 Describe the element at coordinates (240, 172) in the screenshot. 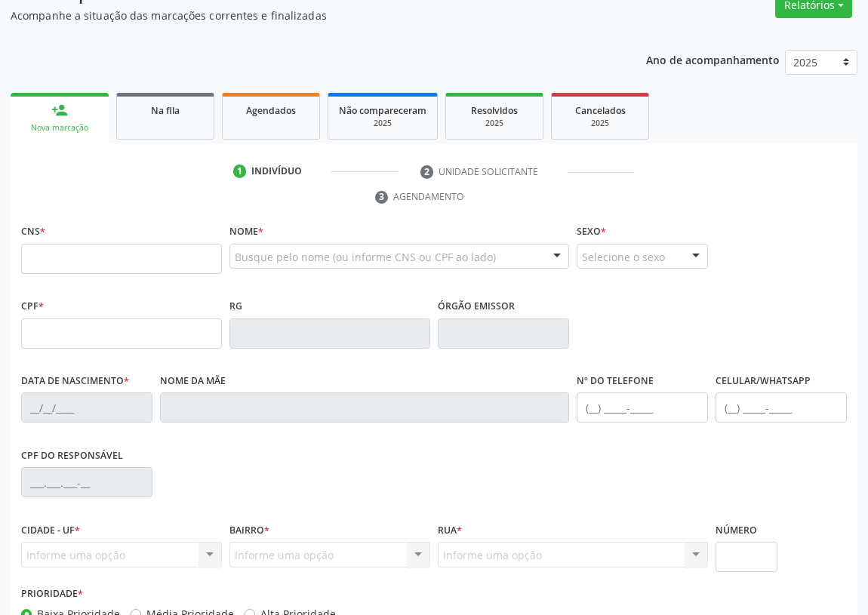

I see `div: 1` at that location.